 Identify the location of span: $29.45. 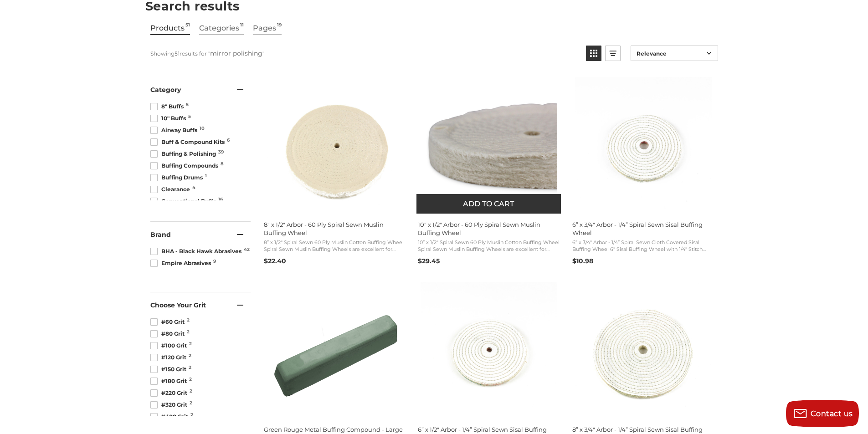
(429, 261).